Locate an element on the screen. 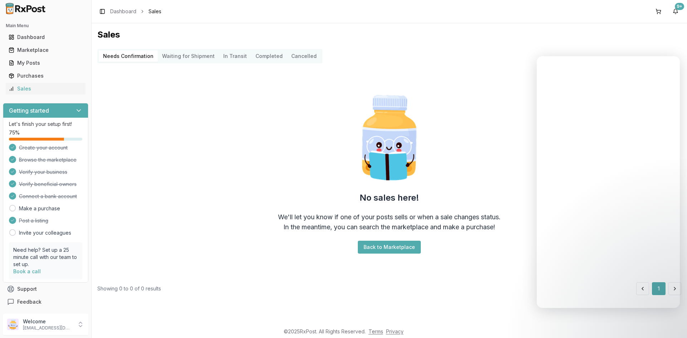  span: Create your account is located at coordinates (43, 148).